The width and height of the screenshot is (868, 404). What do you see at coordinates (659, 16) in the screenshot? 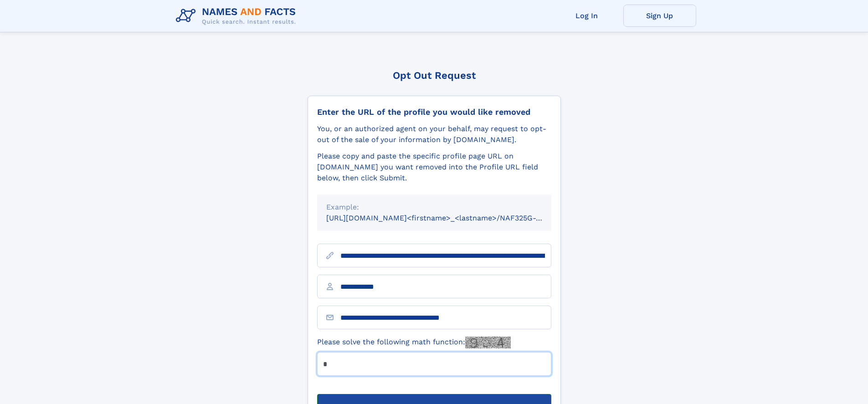
I see `a: Sign Up` at bounding box center [659, 16].